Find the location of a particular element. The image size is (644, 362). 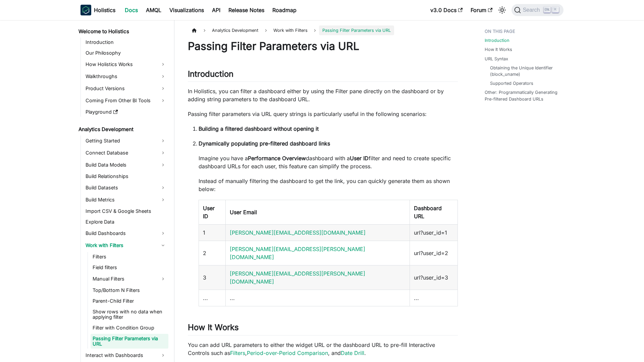

a: Build Data Models is located at coordinates (126, 165).